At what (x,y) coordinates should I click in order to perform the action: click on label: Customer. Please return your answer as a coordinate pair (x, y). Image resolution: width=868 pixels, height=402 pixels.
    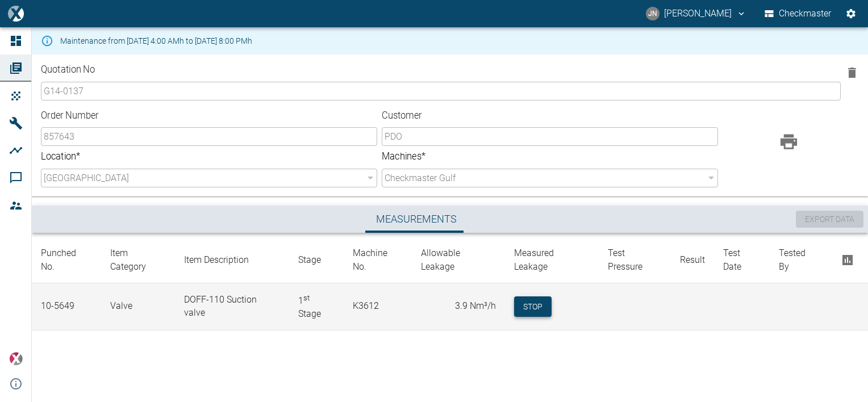
    Looking at the image, I should click on (508, 115).